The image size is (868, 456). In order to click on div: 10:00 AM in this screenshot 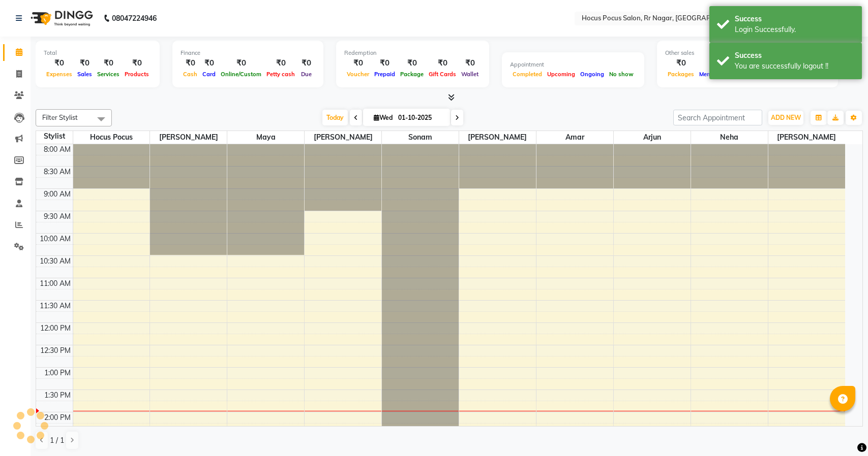, I will do `click(55, 239)`.